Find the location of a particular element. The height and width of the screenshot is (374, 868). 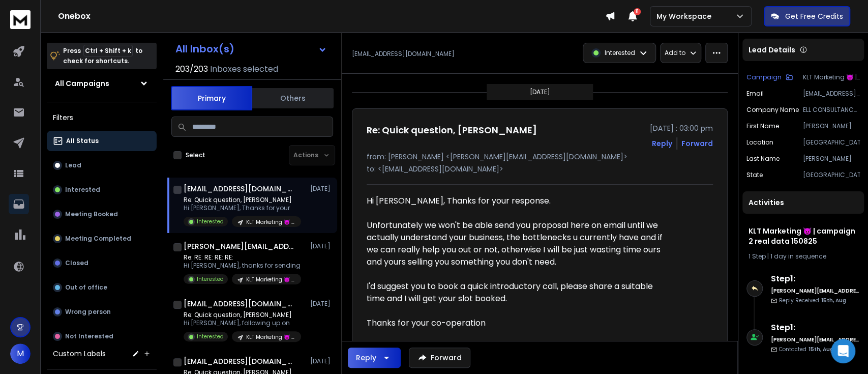

p: Press to check for shortcuts. is located at coordinates (103, 56).